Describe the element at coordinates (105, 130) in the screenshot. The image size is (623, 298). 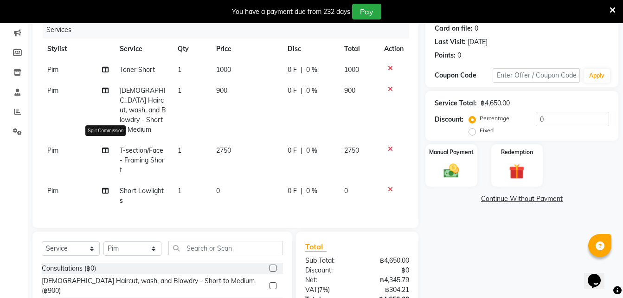
I see `div: Split Commission` at that location.